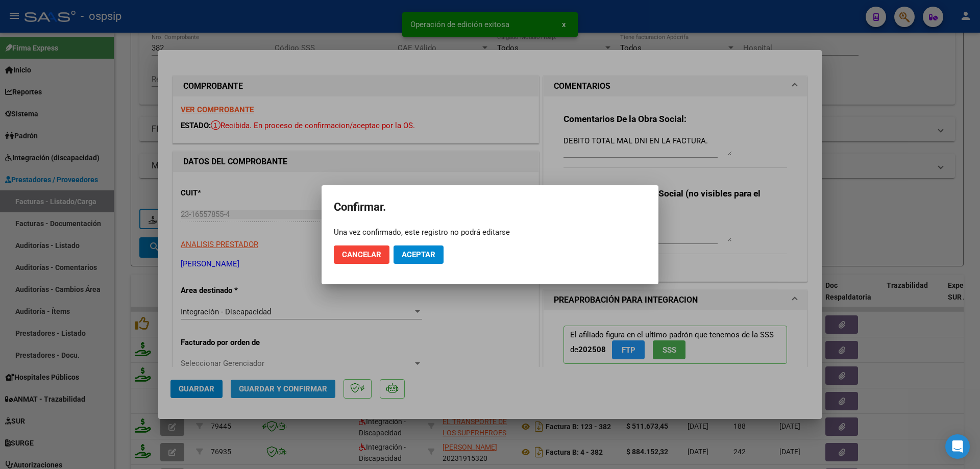 The image size is (980, 469). Describe the element at coordinates (490, 207) in the screenshot. I see `h2: Confirmar.` at that location.